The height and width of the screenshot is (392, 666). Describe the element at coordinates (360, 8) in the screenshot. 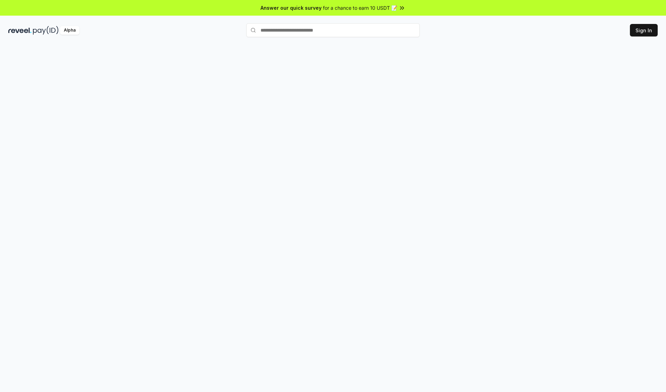

I see `span: for a chance to earn 10 USDT 📝` at that location.